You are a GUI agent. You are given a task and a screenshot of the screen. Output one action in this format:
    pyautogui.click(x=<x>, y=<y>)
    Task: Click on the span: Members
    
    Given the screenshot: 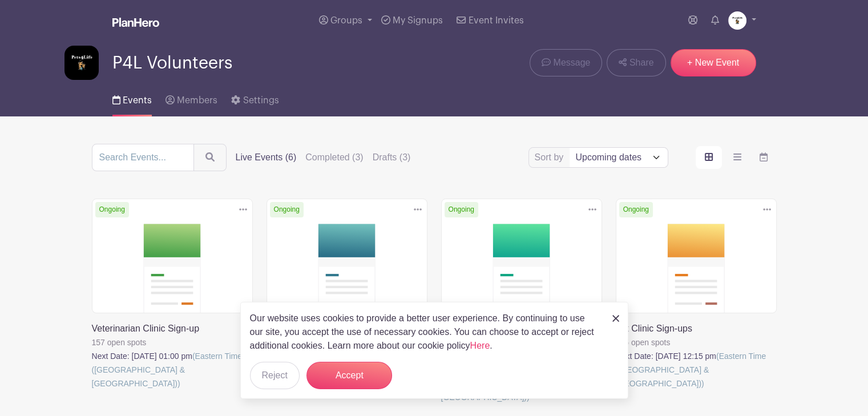 What is the action you would take?
    pyautogui.click(x=197, y=100)
    